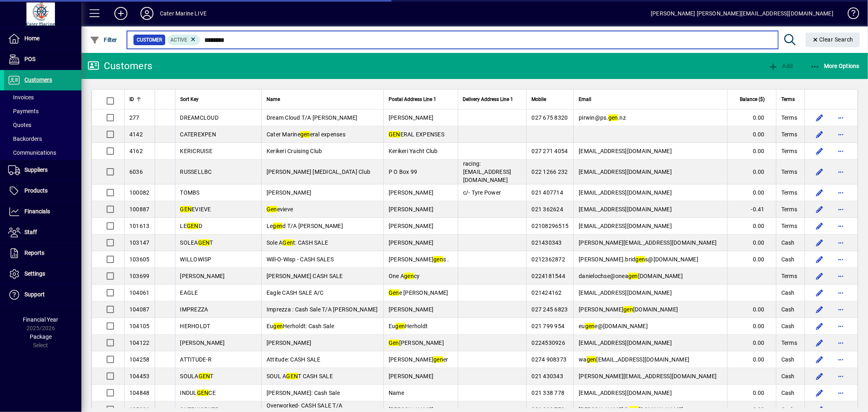 This screenshot has height=412, width=868. Describe the element at coordinates (140, 326) in the screenshot. I see `span: 104105` at that location.